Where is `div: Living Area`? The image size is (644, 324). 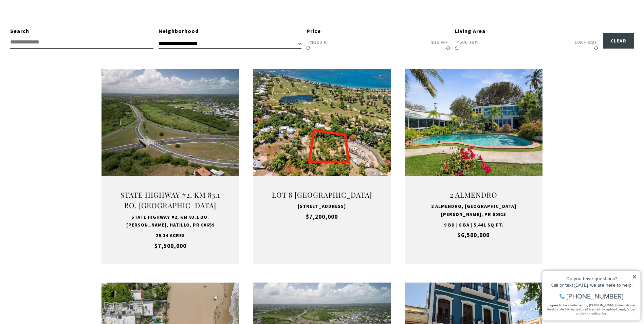 div: Living Area is located at coordinates (527, 31).